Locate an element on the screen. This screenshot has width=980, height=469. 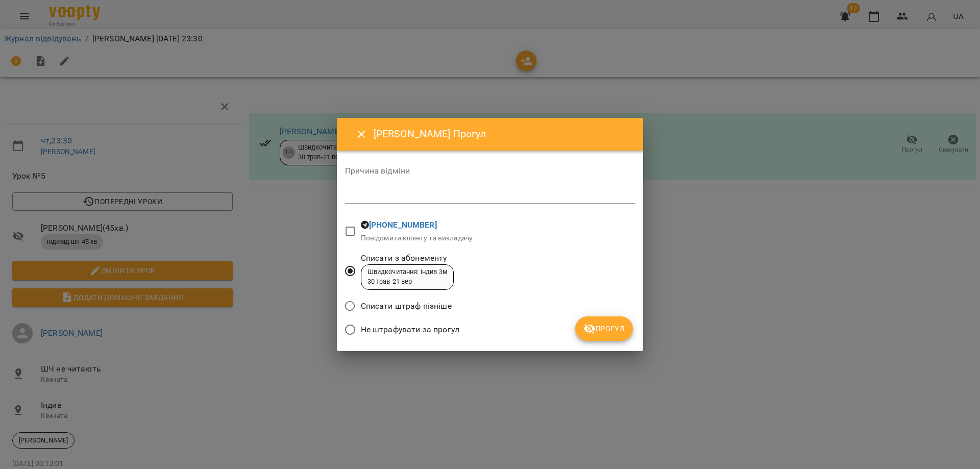
span: Прогул is located at coordinates (604, 328).